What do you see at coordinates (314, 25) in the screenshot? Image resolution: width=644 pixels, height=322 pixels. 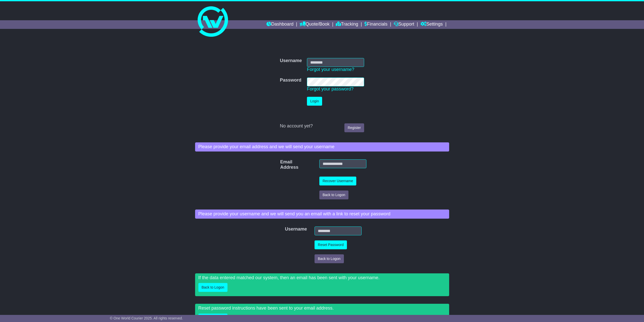 I see `a: Quote/Book` at bounding box center [314, 25].